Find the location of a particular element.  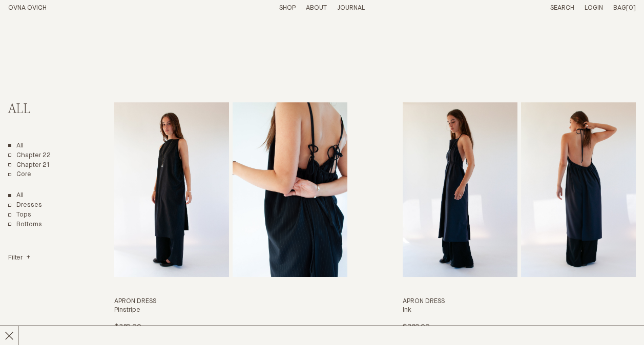

h4: Pinstripe is located at coordinates (231, 310).